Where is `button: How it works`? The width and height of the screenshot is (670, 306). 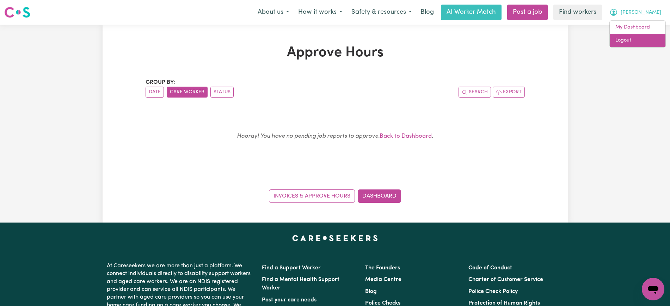 button: How it works is located at coordinates (320, 12).